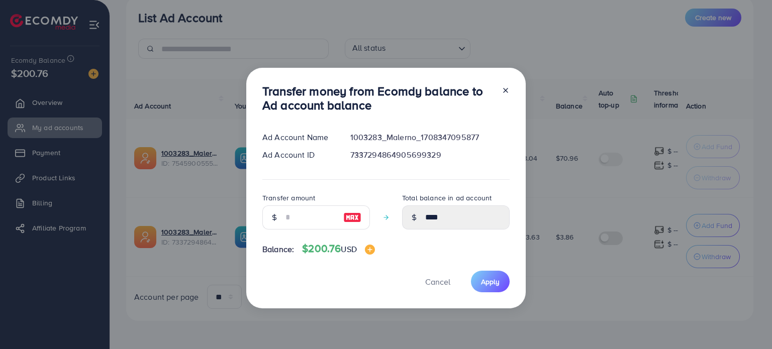  I want to click on button: Cancel, so click(438, 282).